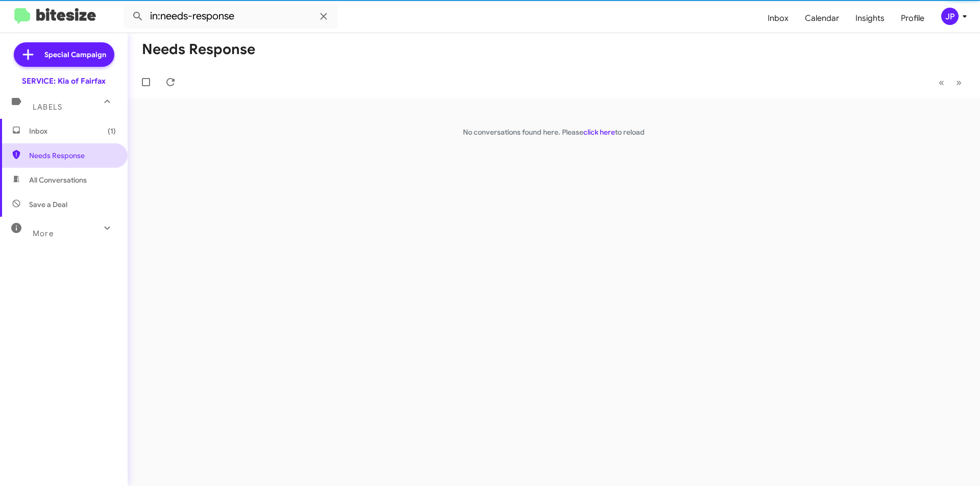 This screenshot has width=980, height=486. I want to click on span: (1), so click(112, 131).